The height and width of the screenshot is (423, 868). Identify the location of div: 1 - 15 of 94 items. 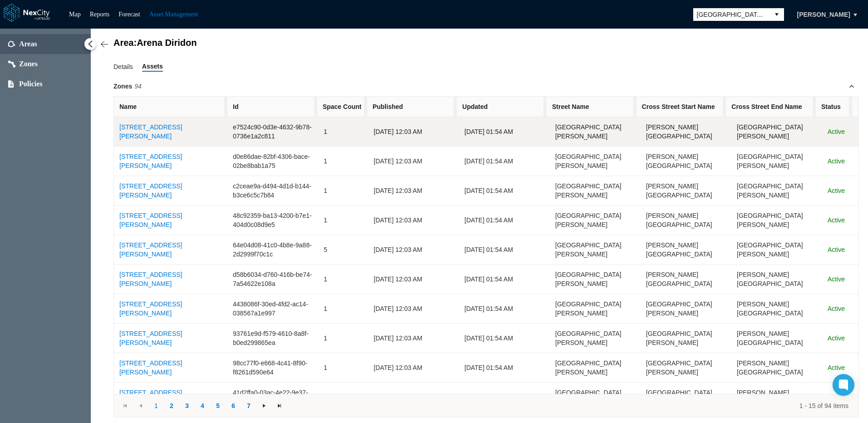
(571, 406).